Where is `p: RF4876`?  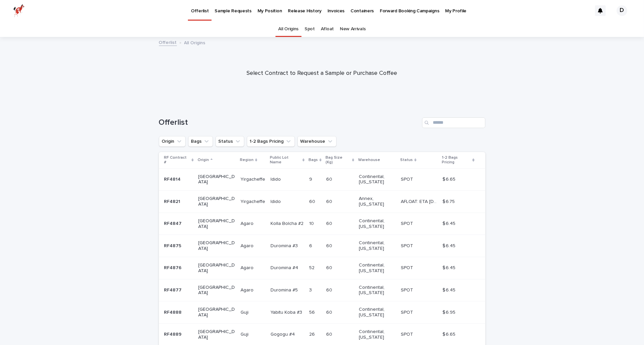 p: RF4876 is located at coordinates (174, 267).